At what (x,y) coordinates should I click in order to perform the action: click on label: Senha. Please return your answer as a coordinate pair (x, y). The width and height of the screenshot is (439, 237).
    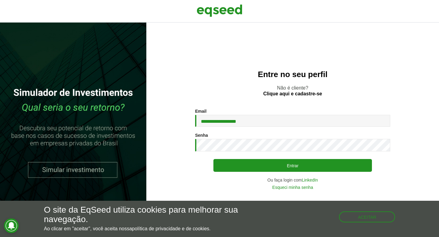
    Looking at the image, I should click on (201, 135).